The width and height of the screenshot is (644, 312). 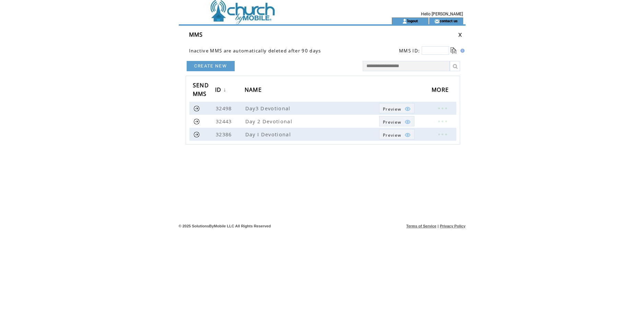 What do you see at coordinates (255, 90) in the screenshot?
I see `a: NAME` at bounding box center [255, 90].